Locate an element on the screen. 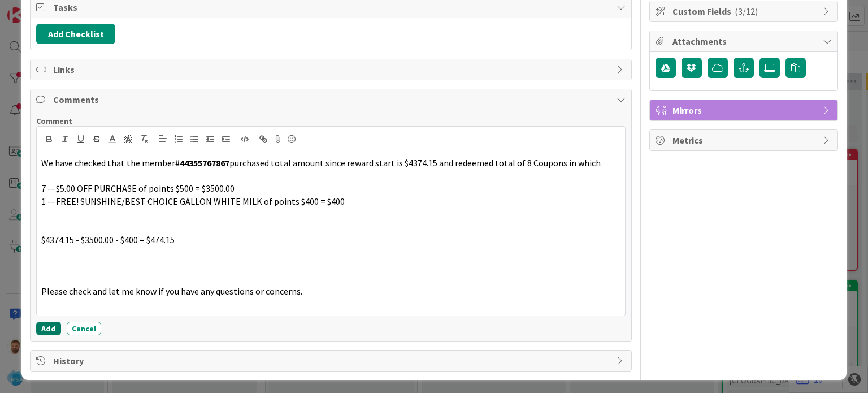 This screenshot has height=393, width=868. span: Tasks is located at coordinates (332, 8).